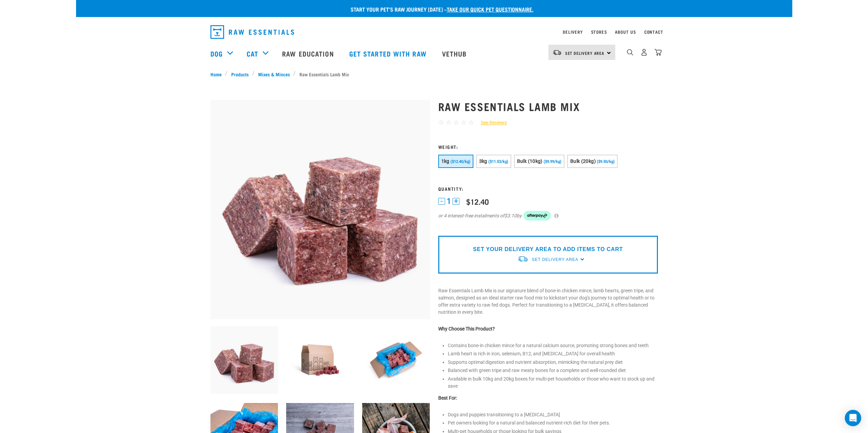  I want to click on strong: Best For:, so click(447, 398).